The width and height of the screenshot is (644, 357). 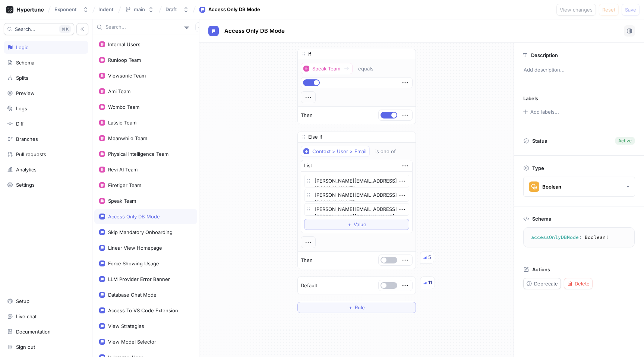 What do you see at coordinates (143, 311) in the screenshot?
I see `div: Access To VS Code Extension` at bounding box center [143, 311].